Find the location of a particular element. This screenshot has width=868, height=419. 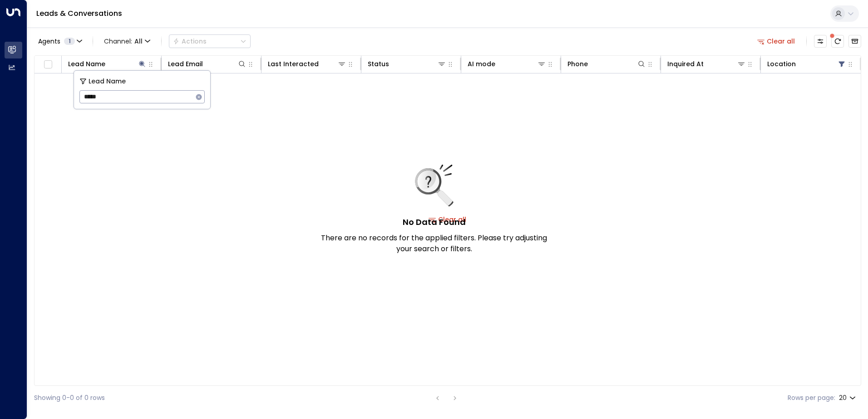

h5: No Data Found is located at coordinates (434, 222).